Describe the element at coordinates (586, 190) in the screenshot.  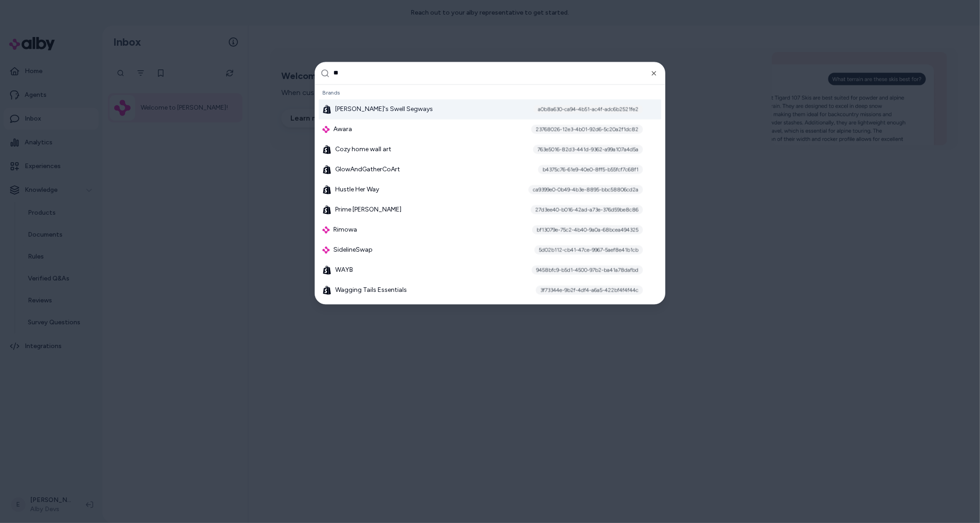
I see `div: ca9399e0-0b49-4b3e-8895-bbc58806cd2a` at that location.